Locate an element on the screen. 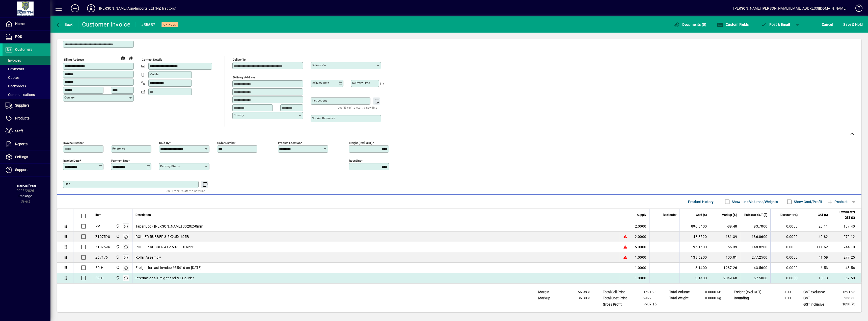  mat-label: Rounding is located at coordinates (355, 160).